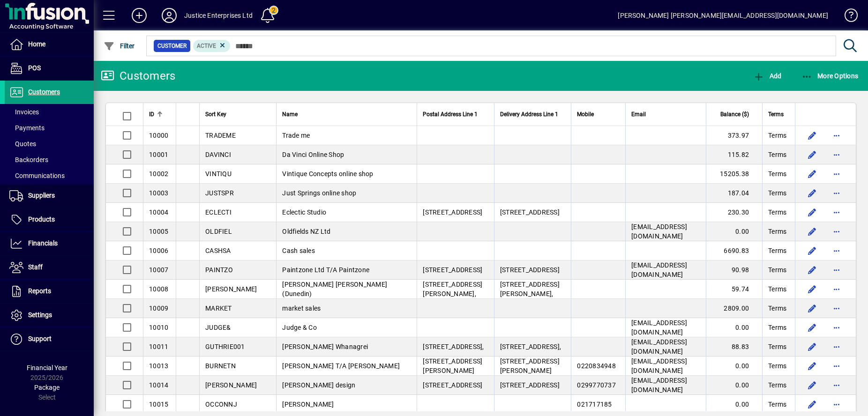 The image size is (868, 416). Describe the element at coordinates (218, 327) in the screenshot. I see `span: JUDGE&` at that location.